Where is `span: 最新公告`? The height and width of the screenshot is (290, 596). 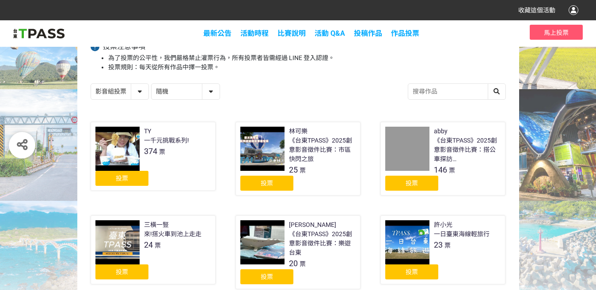
span: 最新公告 is located at coordinates (217, 33).